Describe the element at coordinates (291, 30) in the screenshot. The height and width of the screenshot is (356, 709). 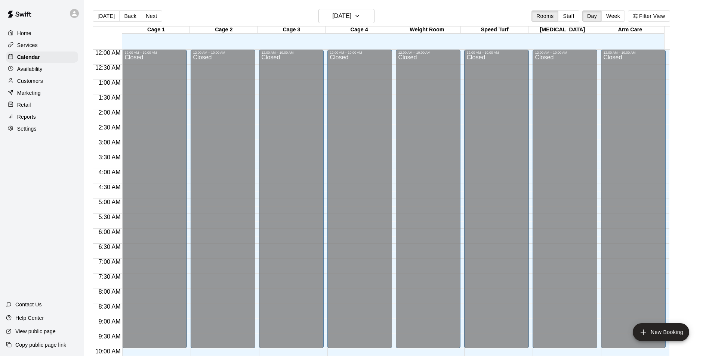
I see `div: Cage 3` at that location.